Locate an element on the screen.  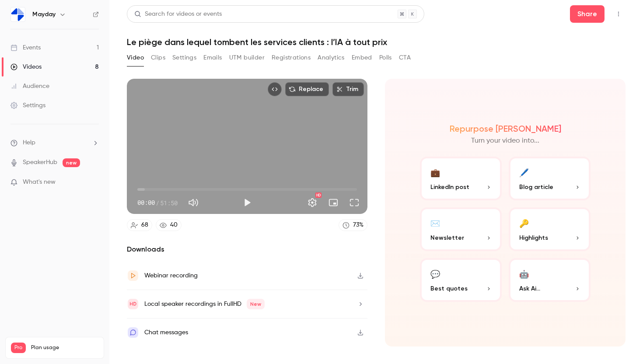
a: 73% is located at coordinates (353, 225).